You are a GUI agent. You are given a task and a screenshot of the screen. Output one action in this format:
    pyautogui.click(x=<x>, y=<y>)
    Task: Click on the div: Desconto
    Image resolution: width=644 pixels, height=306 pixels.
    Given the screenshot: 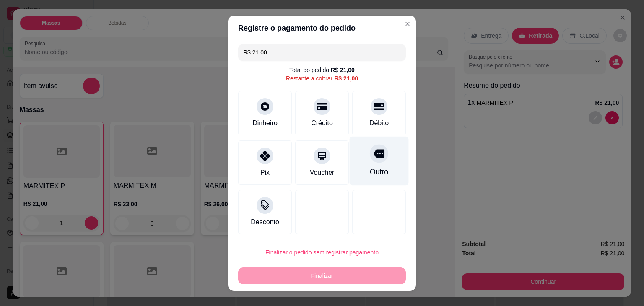 What is the action you would take?
    pyautogui.click(x=265, y=222)
    